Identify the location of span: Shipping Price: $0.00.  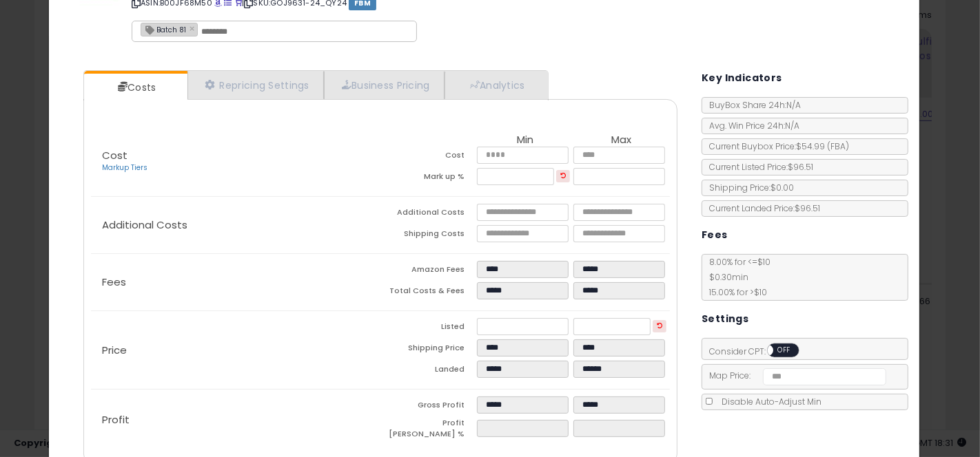
(748, 187).